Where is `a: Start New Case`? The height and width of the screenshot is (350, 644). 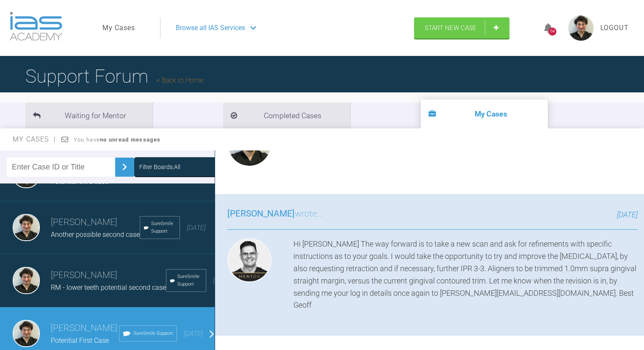 a: Start New Case is located at coordinates (462, 28).